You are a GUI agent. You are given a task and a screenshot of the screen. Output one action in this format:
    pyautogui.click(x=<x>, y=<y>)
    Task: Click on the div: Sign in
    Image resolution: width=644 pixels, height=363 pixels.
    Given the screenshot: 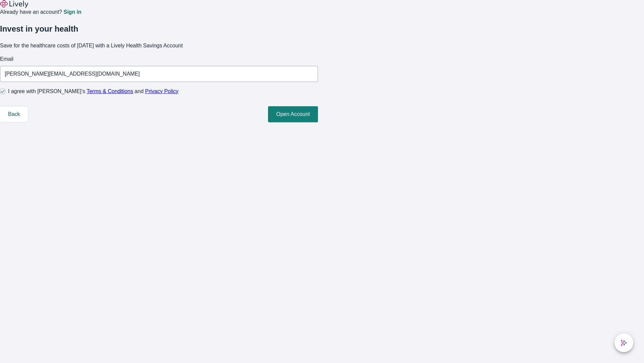 What is the action you would take?
    pyautogui.click(x=72, y=12)
    